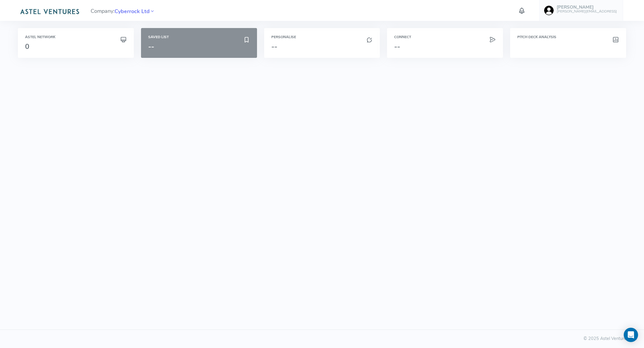 The height and width of the screenshot is (348, 644). I want to click on h6: Pitch Deck Analysis, so click(568, 37).